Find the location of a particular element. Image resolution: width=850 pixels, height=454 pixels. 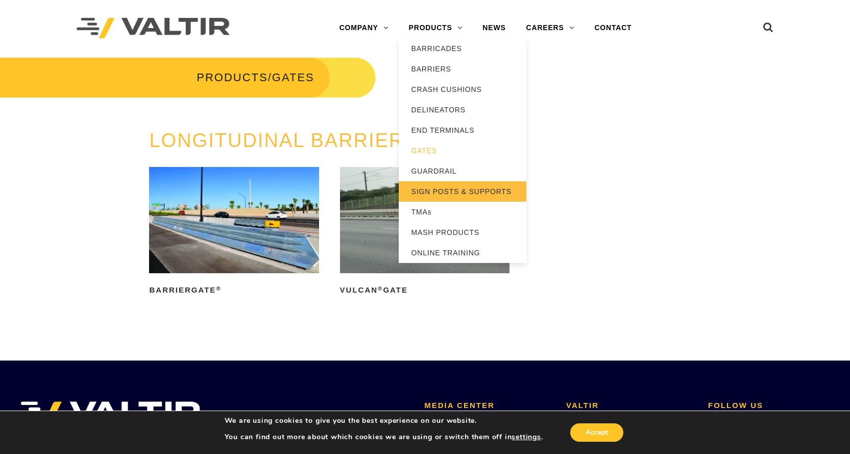

a: LONGITUDINAL BARRIER GATES is located at coordinates (314, 140).